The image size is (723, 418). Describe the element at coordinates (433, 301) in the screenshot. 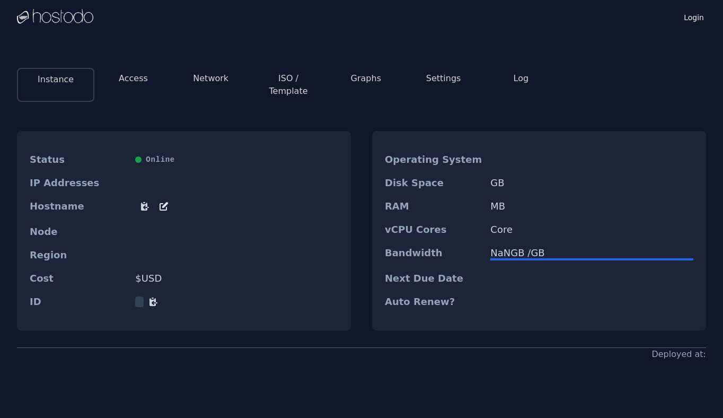

I see `dt: Auto Renew?` at that location.